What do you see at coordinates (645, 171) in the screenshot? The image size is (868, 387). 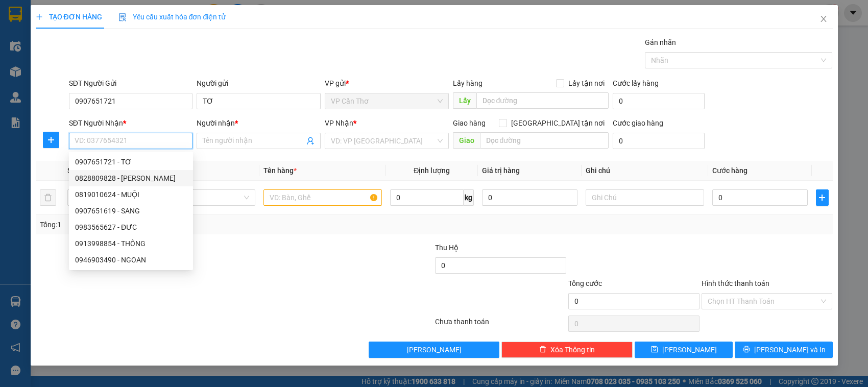 I see `th: Ghi chú` at bounding box center [645, 171].